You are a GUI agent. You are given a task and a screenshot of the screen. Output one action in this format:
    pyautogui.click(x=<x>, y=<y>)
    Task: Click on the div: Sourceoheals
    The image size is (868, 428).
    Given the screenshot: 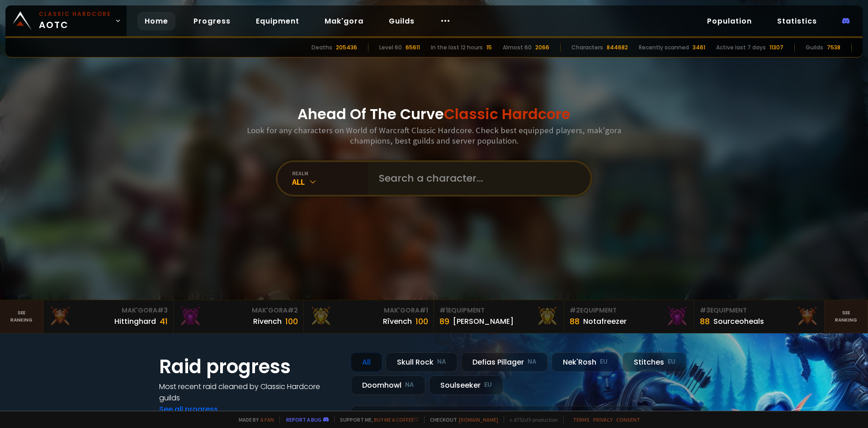 What is the action you would take?
    pyautogui.click(x=739, y=321)
    